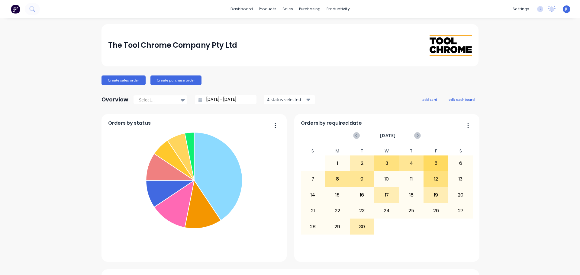 Image resolution: width=580 pixels, height=275 pixels. Describe the element at coordinates (362, 211) in the screenshot. I see `div: 23` at that location.